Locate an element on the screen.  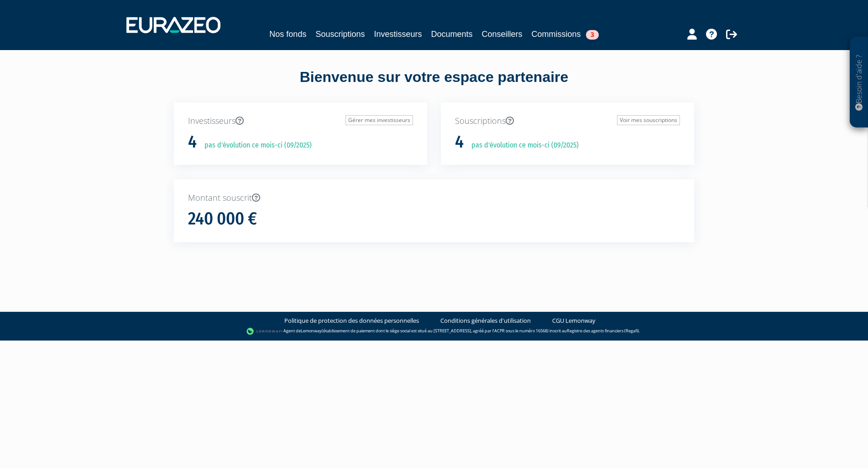
p: Investisseurs is located at coordinates (300, 121).